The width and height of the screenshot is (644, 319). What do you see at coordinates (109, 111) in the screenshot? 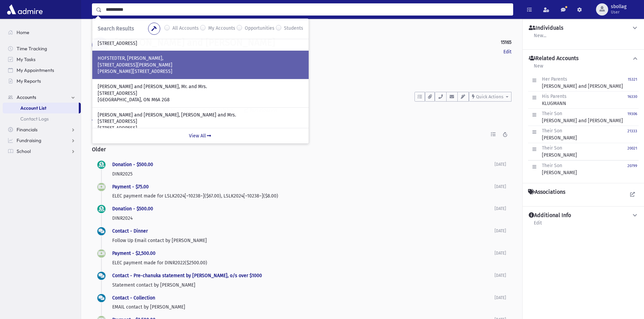
I see `a: Activity` at bounding box center [109, 111].